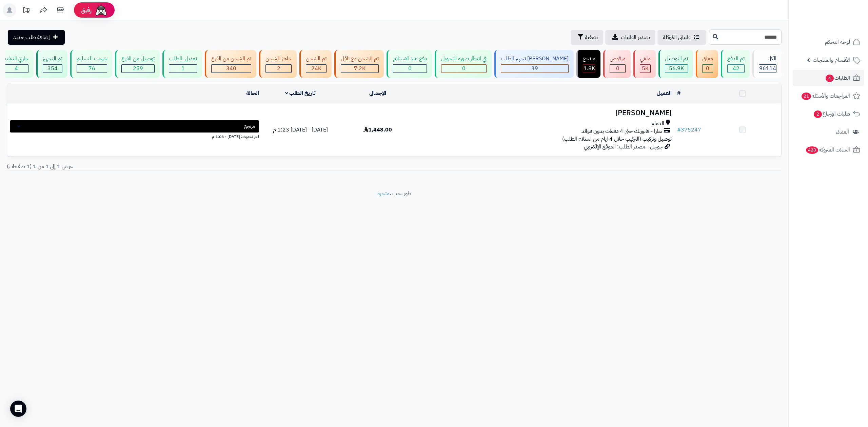  What do you see at coordinates (828, 42) in the screenshot?
I see `a: لوحة التحكم` at bounding box center [828, 42].